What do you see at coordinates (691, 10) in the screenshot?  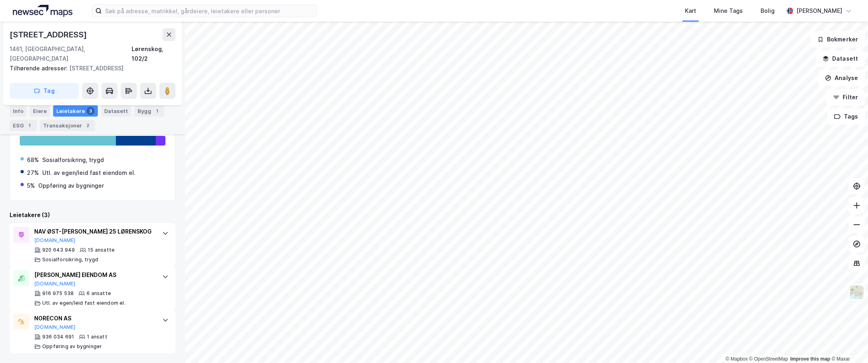 I see `div: Kart` at bounding box center [691, 10].